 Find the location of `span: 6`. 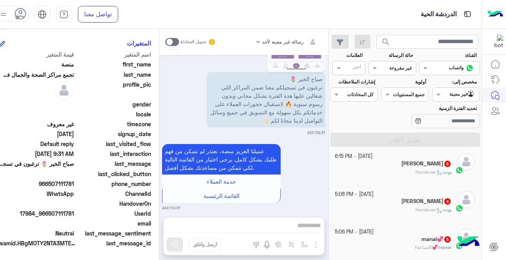

span: 6 is located at coordinates (447, 164).